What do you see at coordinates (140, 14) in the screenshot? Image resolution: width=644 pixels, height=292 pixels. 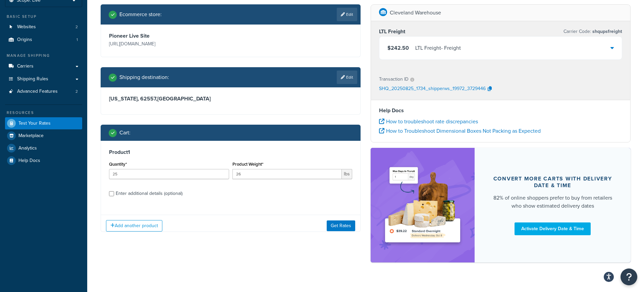 I see `h2: Ecommerce store :` at bounding box center [140, 14].